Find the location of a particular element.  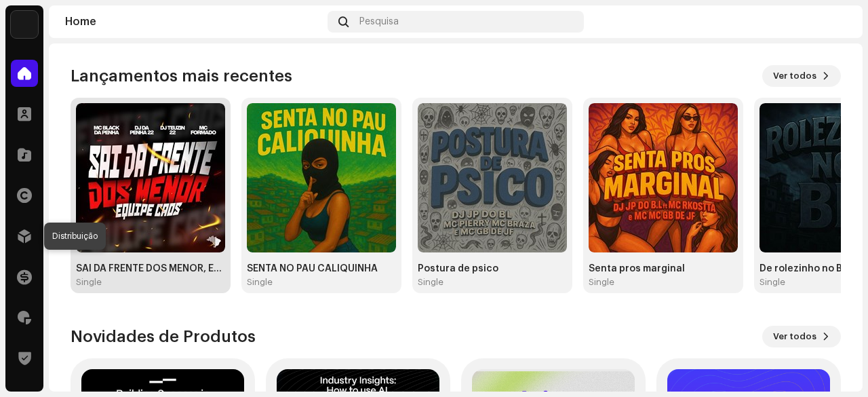

img: 71bf27a5-dd94-4d93-852c-61362381b7db is located at coordinates (24, 24).